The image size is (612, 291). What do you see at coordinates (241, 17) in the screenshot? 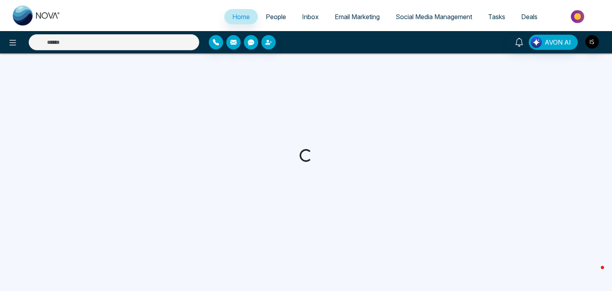
I see `a: Home` at bounding box center [241, 17].